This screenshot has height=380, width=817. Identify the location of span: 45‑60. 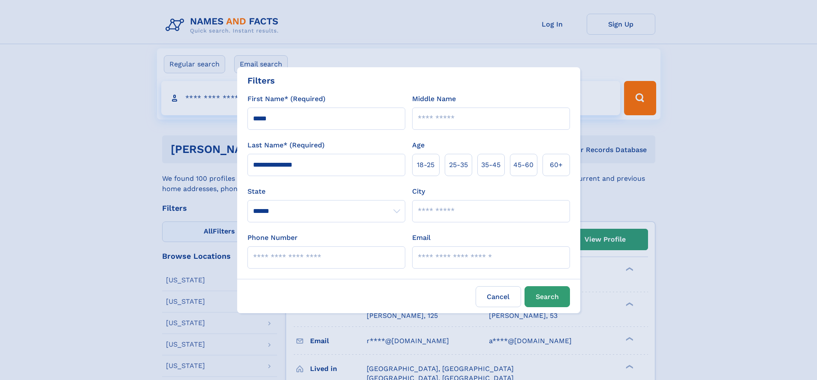
(523, 165).